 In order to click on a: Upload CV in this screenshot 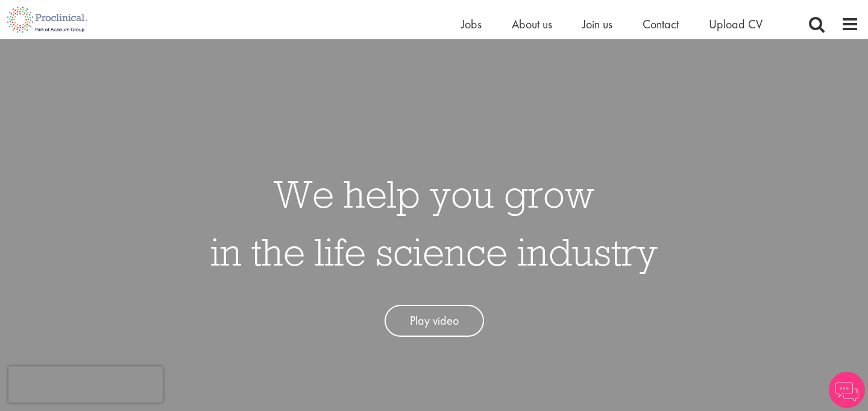, I will do `click(736, 24)`.